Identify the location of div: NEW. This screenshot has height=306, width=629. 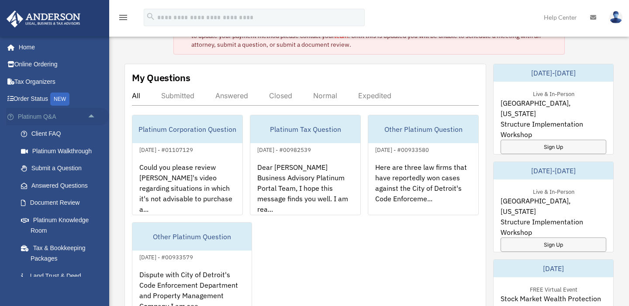
(60, 99).